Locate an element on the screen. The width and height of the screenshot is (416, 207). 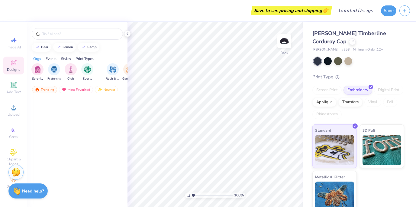
img: Game Day Image is located at coordinates (129, 69).